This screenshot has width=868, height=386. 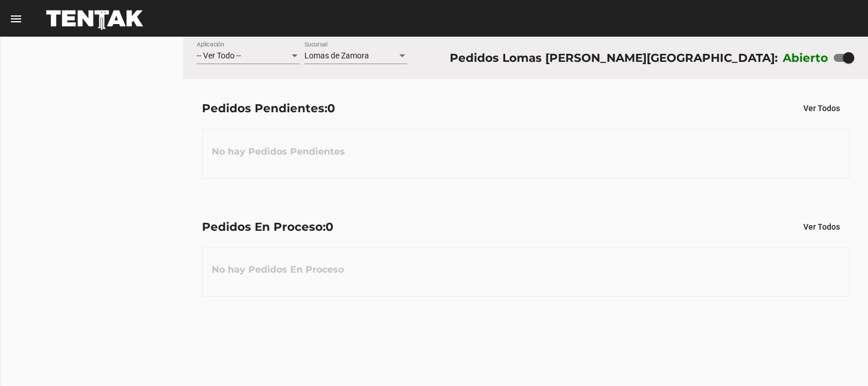 What do you see at coordinates (16, 19) in the screenshot?
I see `mat-icon: menu` at bounding box center [16, 19].